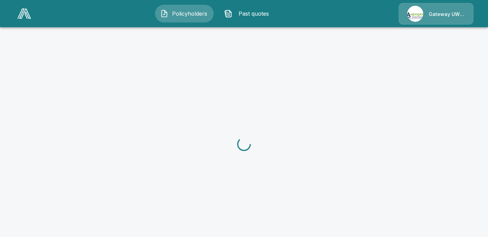  What do you see at coordinates (164, 14) in the screenshot?
I see `img: Policyholders Icon` at bounding box center [164, 14].